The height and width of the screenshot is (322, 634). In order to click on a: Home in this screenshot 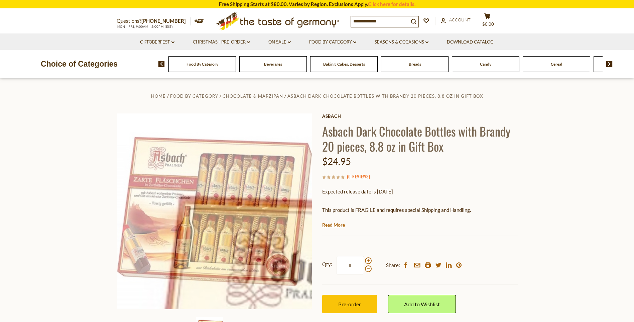, I will do `click(159, 96)`.